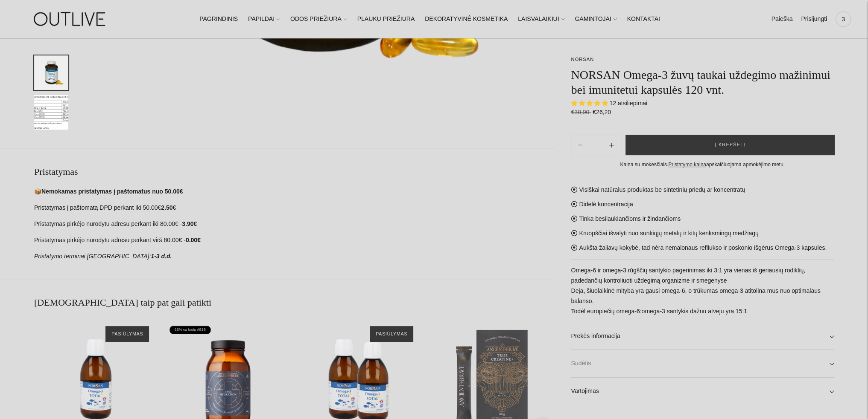 This screenshot has height=419, width=868. What do you see at coordinates (596, 145) in the screenshot?
I see `input: Product quantity` at bounding box center [596, 145].